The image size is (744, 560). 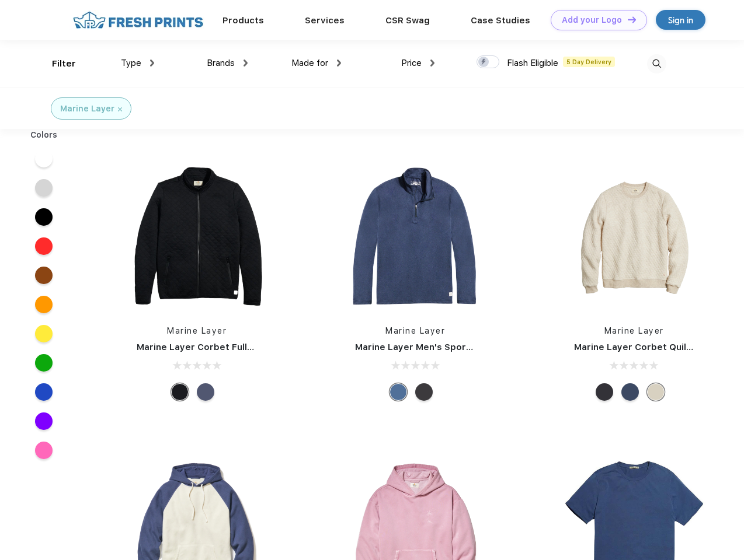 What do you see at coordinates (592, 20) in the screenshot?
I see `div: Add your Logo` at bounding box center [592, 20].